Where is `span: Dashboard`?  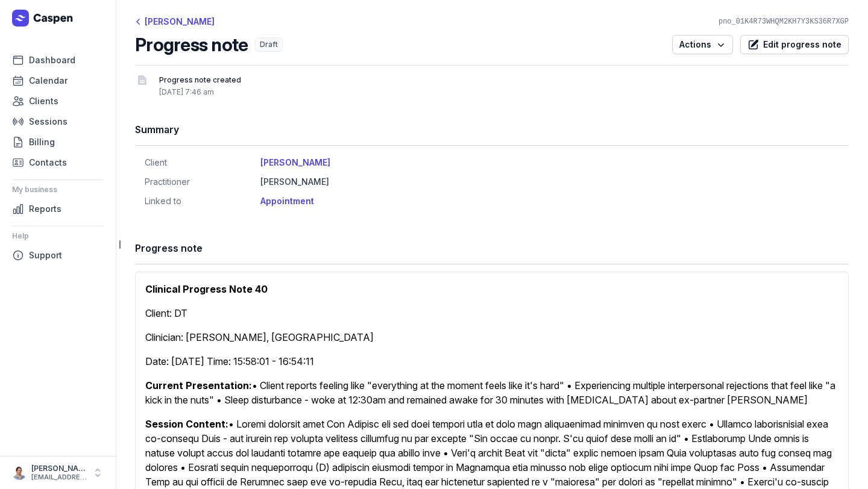 span: Dashboard is located at coordinates (52, 61).